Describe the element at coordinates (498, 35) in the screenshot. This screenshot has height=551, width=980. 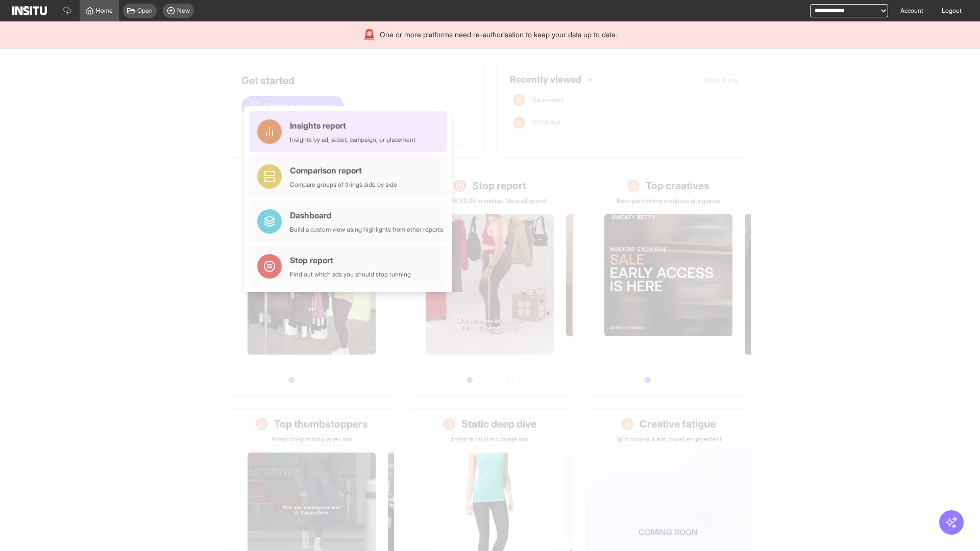
I see `span: One or more platforms need re-authorisation to keep your data up to date.` at that location.